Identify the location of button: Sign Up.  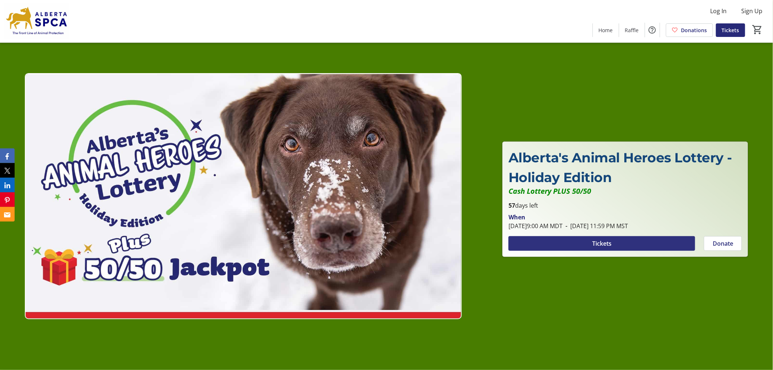
(752, 11).